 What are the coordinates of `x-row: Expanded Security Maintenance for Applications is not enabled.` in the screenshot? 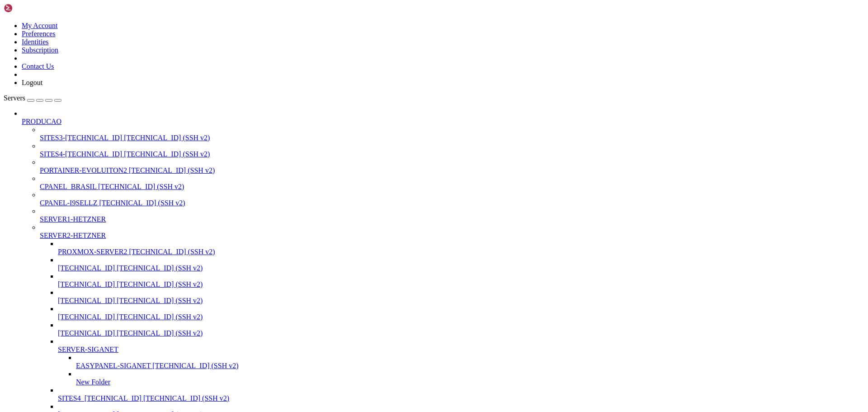 It's located at (377, 130).